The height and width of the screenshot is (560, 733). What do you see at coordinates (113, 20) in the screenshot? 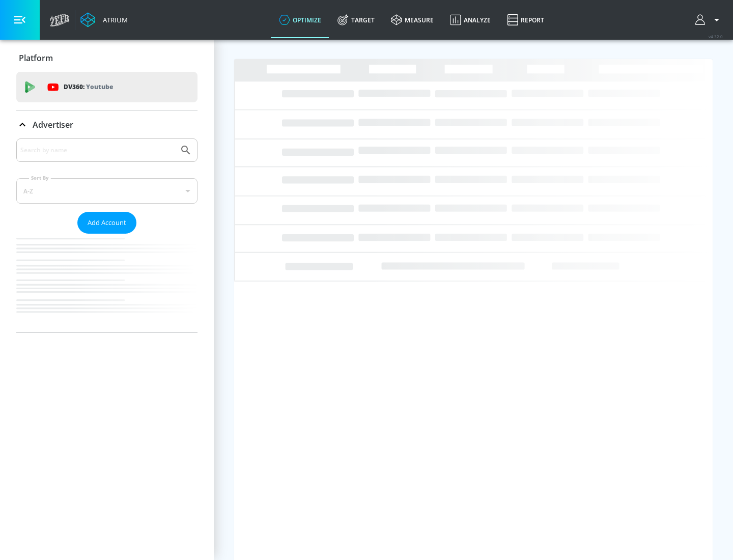
I see `div: Atrium` at bounding box center [113, 20].